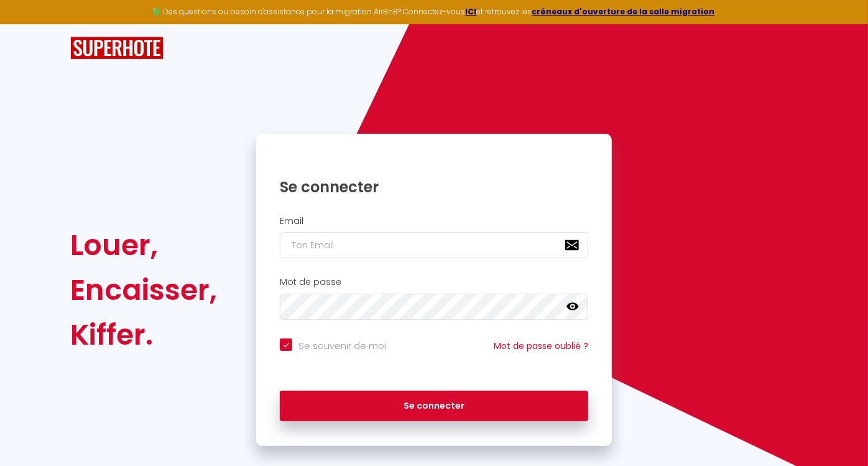 The width and height of the screenshot is (868, 466). What do you see at coordinates (144, 335) in the screenshot?
I see `div: Kiffer.` at bounding box center [144, 335].